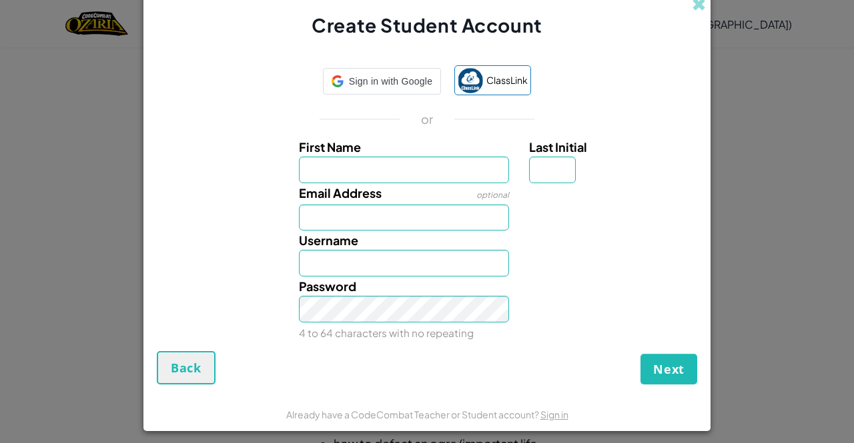 This screenshot has height=443, width=854. Describe the element at coordinates (668, 369) in the screenshot. I see `span: Next` at that location.